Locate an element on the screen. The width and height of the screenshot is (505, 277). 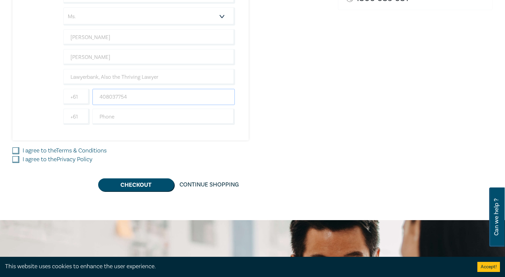
button: Accept cookies is located at coordinates (488, 267).